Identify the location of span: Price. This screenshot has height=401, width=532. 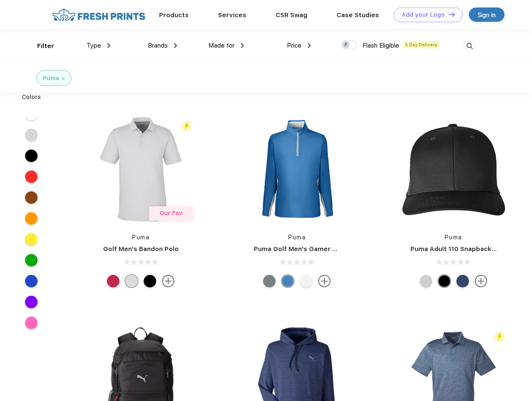
(294, 45).